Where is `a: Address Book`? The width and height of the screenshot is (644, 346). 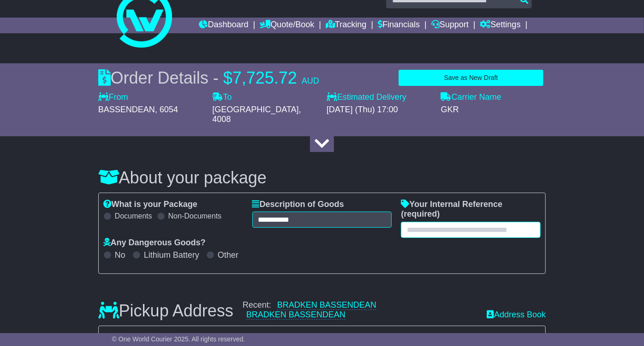
a: Address Book is located at coordinates (516, 315).